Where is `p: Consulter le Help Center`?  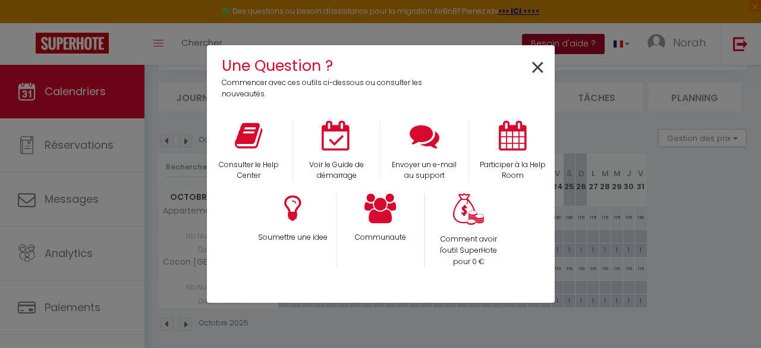
p: Consulter le Help Center is located at coordinates (249, 171).